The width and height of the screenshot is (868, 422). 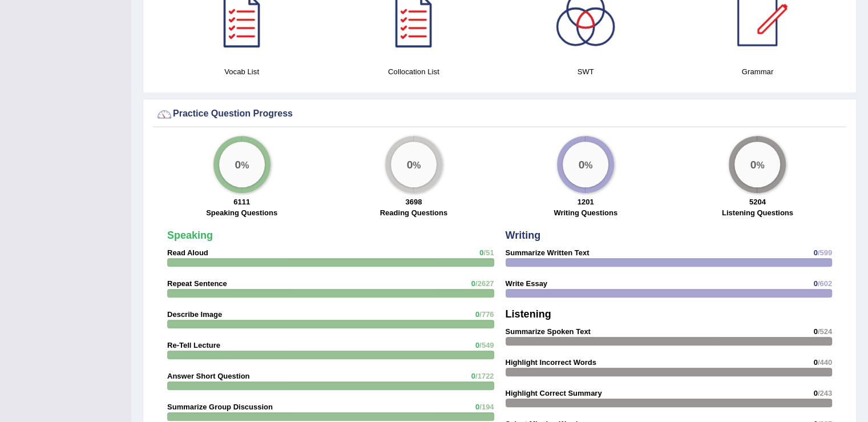 I want to click on span: /602, so click(x=825, y=283).